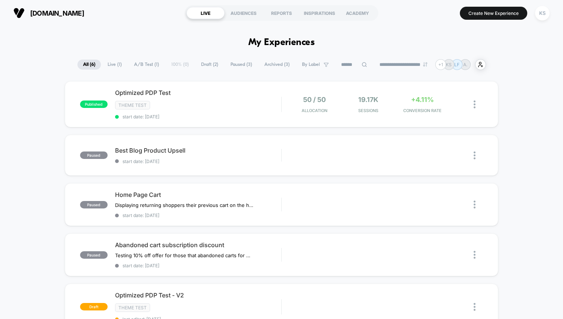 Image resolution: width=563 pixels, height=319 pixels. Describe the element at coordinates (244, 13) in the screenshot. I see `div: AUDIENCES` at that location.